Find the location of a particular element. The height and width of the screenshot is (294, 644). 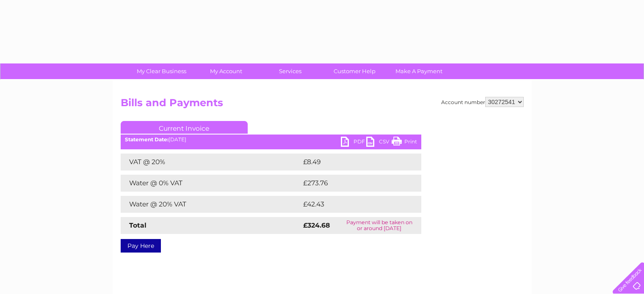

a: Print is located at coordinates (404, 142).